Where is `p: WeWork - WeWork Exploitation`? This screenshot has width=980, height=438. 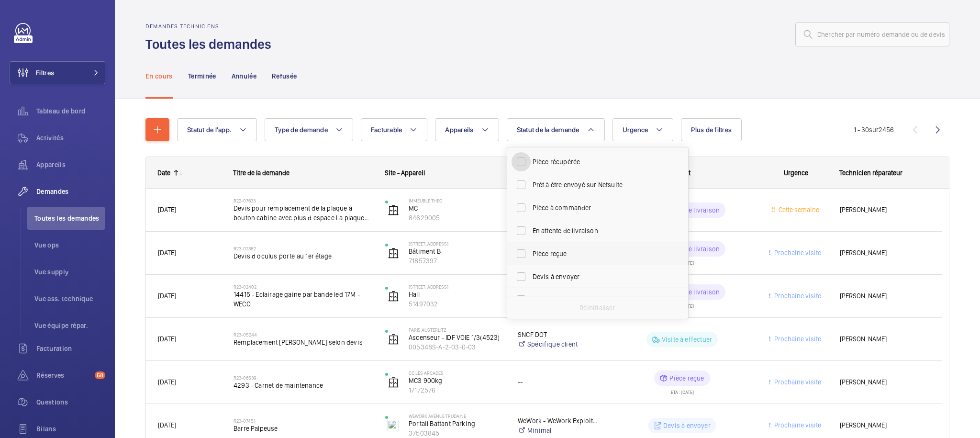 p: WeWork - WeWork Exploitation is located at coordinates (559, 421).